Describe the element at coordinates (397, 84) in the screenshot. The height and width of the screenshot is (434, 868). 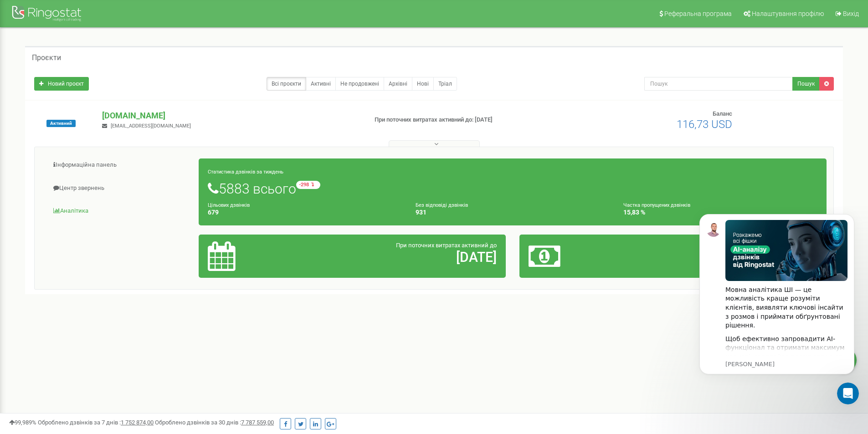
I see `a: Архівні` at that location.